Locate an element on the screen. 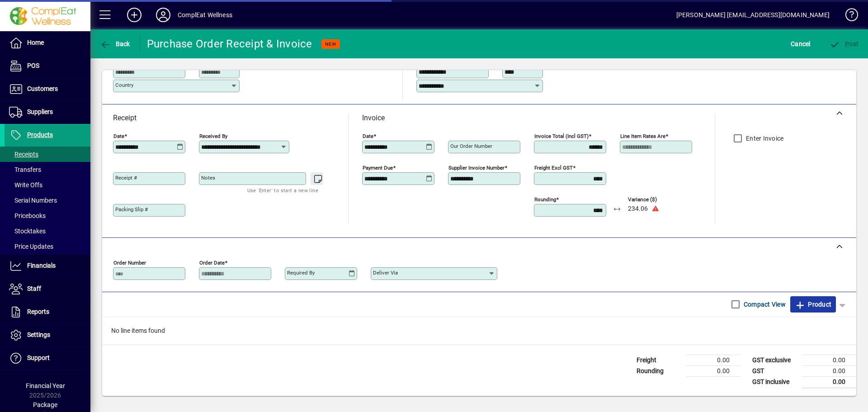 This screenshot has height=412, width=868. button: Add is located at coordinates (135, 15).